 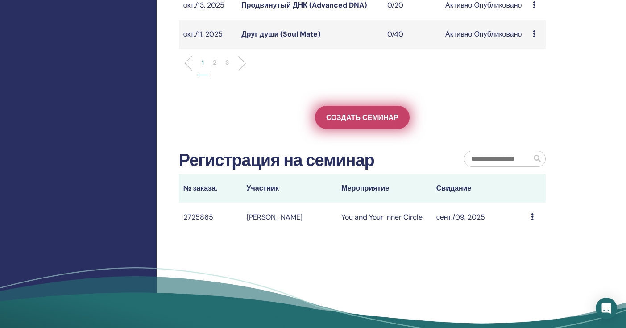 What do you see at coordinates (479, 188) in the screenshot?
I see `th: Свидание` at bounding box center [479, 188].